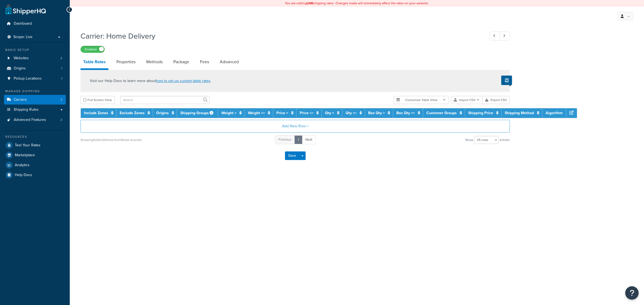  Describe the element at coordinates (256, 113) in the screenshot. I see `a: Weight <=` at that location.